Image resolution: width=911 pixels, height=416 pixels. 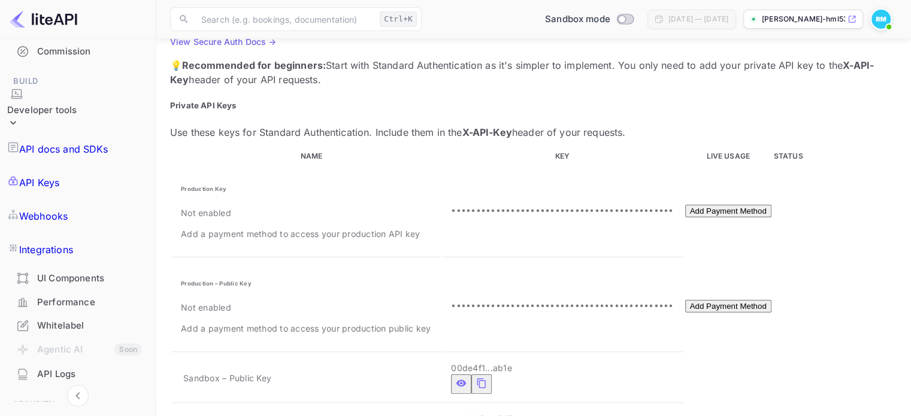 I want to click on a: API Keys, so click(x=77, y=183).